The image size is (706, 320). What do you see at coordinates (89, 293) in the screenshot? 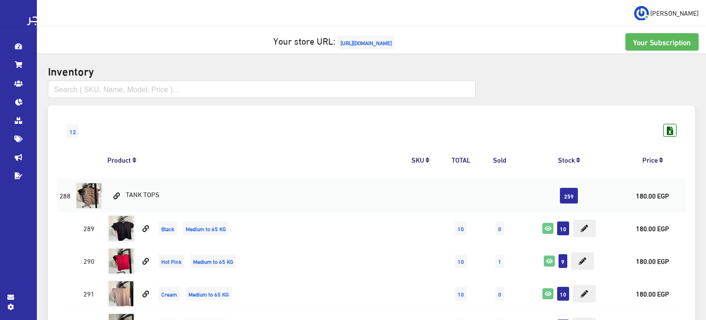
I see `td: 291` at bounding box center [89, 293].